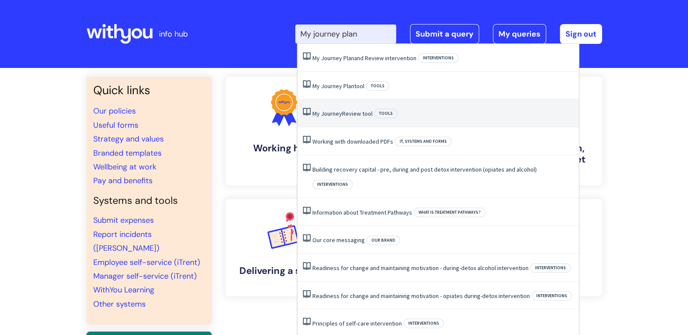  Describe the element at coordinates (127, 153) in the screenshot. I see `a: Branded templates` at that location.